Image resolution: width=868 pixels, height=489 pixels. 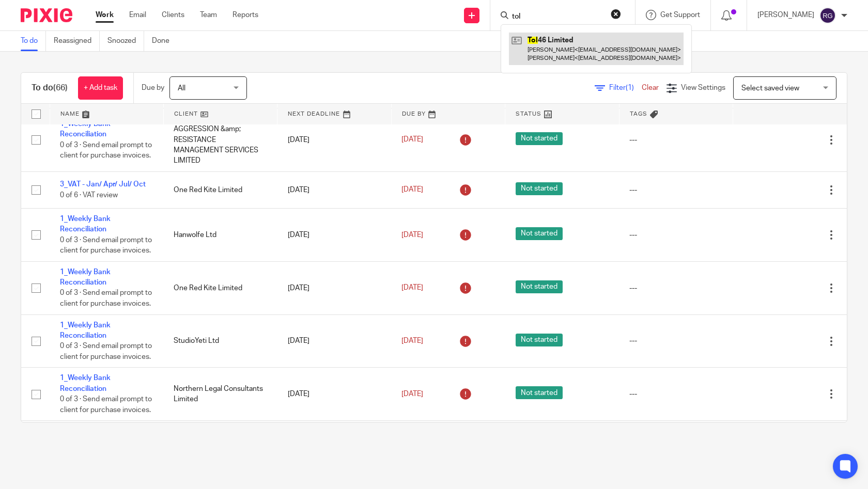 What do you see at coordinates (220, 140) in the screenshot?
I see `td: C.A.R.M.S. CONFLICT AGGRESSION &amp; RESISTANCE MANAGEMENT SERVICES LIMITED` at bounding box center [220, 140].